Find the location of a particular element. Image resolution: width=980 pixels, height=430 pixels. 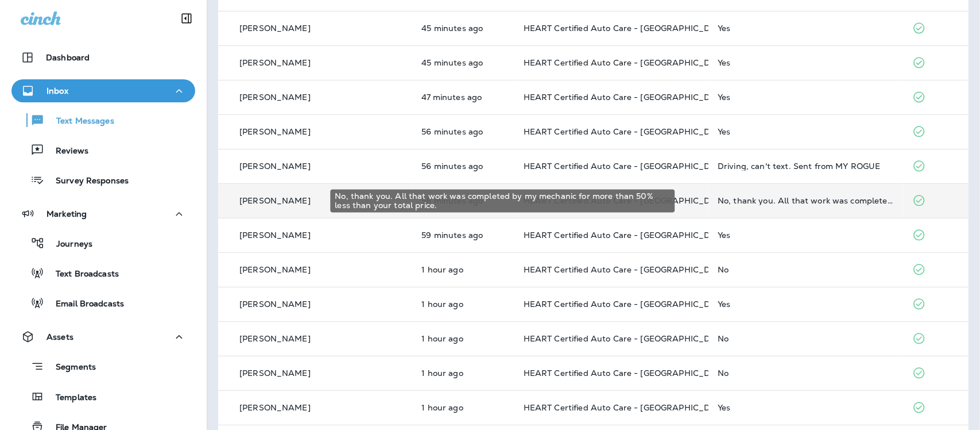

button: Reviews is located at coordinates (104, 150).